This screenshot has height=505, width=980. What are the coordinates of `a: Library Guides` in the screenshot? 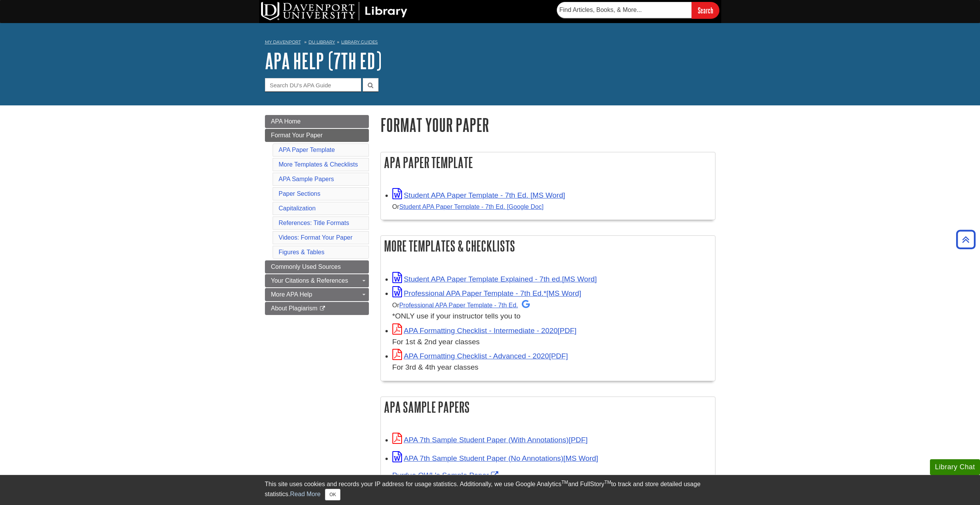 It's located at (359, 42).